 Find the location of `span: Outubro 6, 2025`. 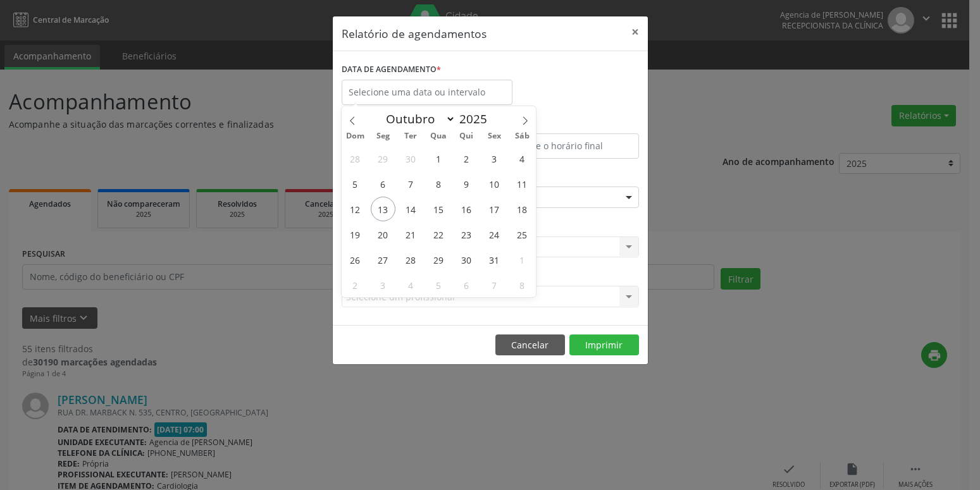

span: Outubro 6, 2025 is located at coordinates (383, 184).